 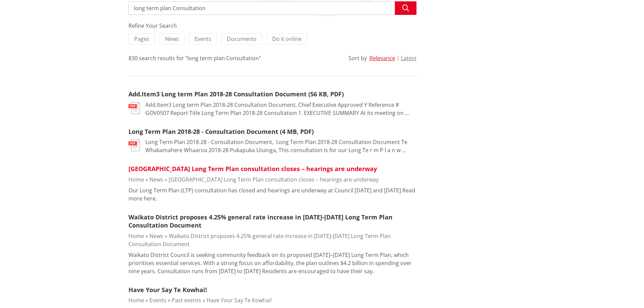 What do you see at coordinates (281, 146) in the screenshot?
I see `p: Long Term Plan 2018-28 - Consultation Document, ﻿ Long Term Plan 2018-28 Consultation Document Te...` at bounding box center [281, 146].